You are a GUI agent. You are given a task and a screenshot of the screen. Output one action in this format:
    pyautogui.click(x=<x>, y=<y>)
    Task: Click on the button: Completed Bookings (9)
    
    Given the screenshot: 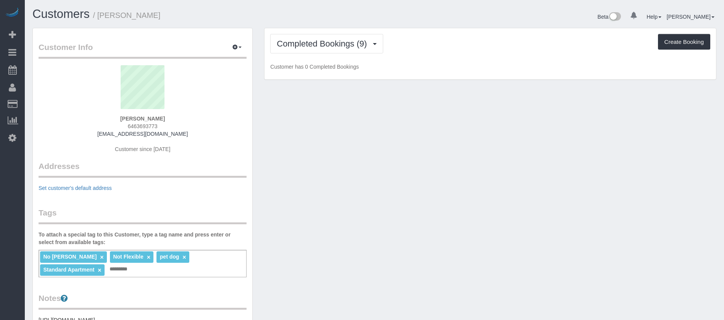 What is the action you would take?
    pyautogui.click(x=327, y=43)
    